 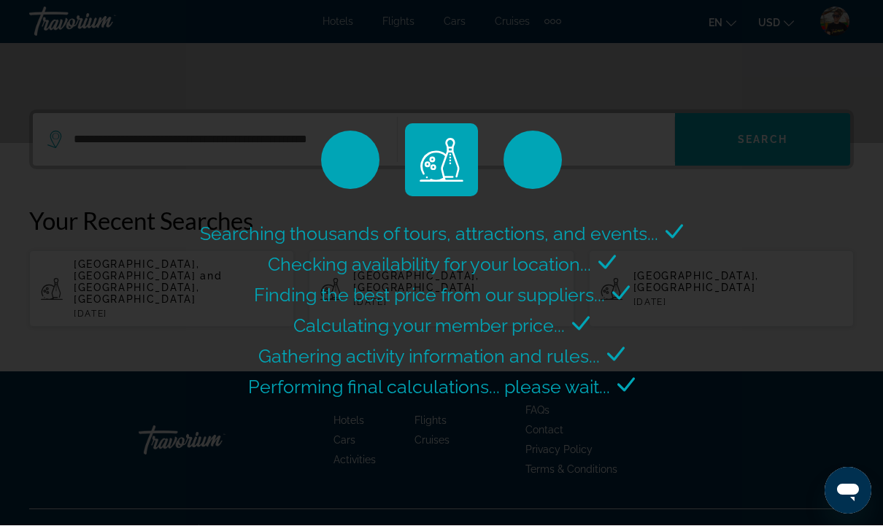 What do you see at coordinates (429, 234) in the screenshot?
I see `span: Searching thousands of tours, attractions, and events...` at bounding box center [429, 234].